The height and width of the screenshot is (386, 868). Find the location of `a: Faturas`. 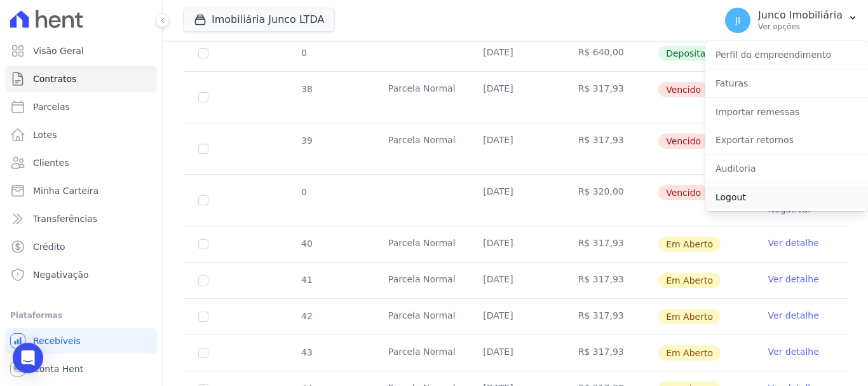

a: Faturas is located at coordinates (786, 83).